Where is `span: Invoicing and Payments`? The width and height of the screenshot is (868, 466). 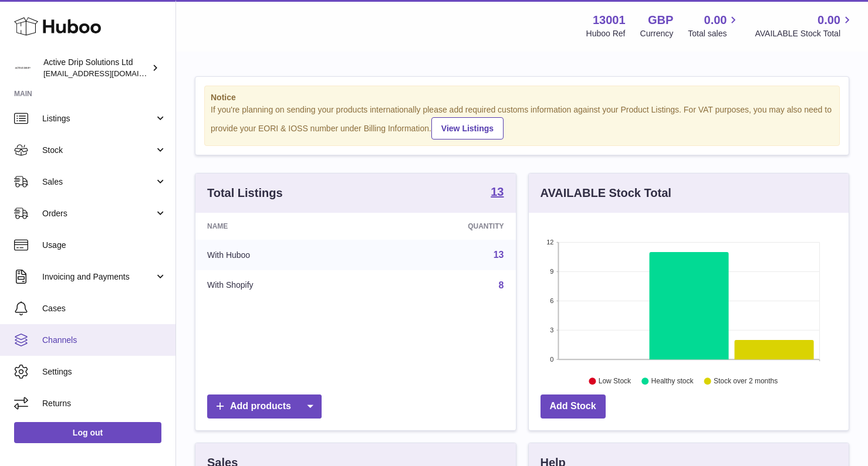 span: Invoicing and Payments is located at coordinates (98, 277).